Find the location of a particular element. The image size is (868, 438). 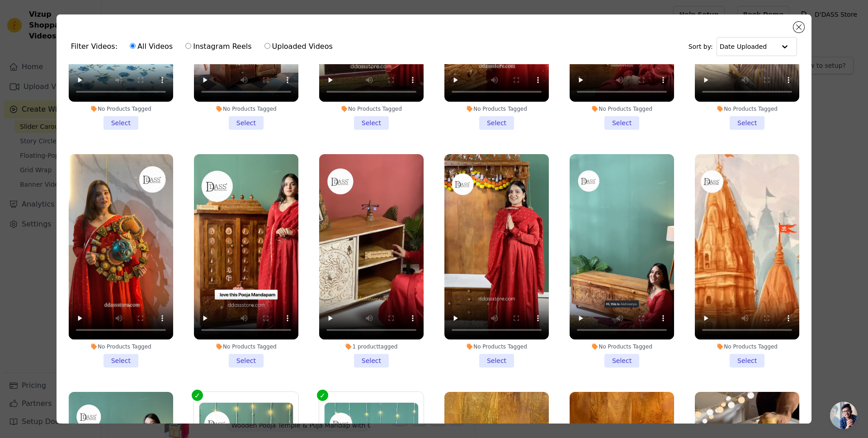

div: Filter Videos: is located at coordinates (204, 46).